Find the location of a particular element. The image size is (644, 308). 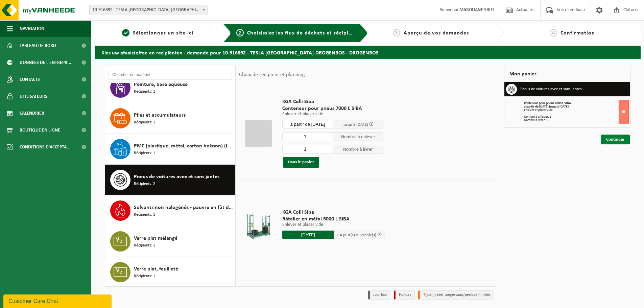

span: 10-916892 - TESLA BELGIUM-DROGENBOS - DROGENBOS is located at coordinates (149, 10).